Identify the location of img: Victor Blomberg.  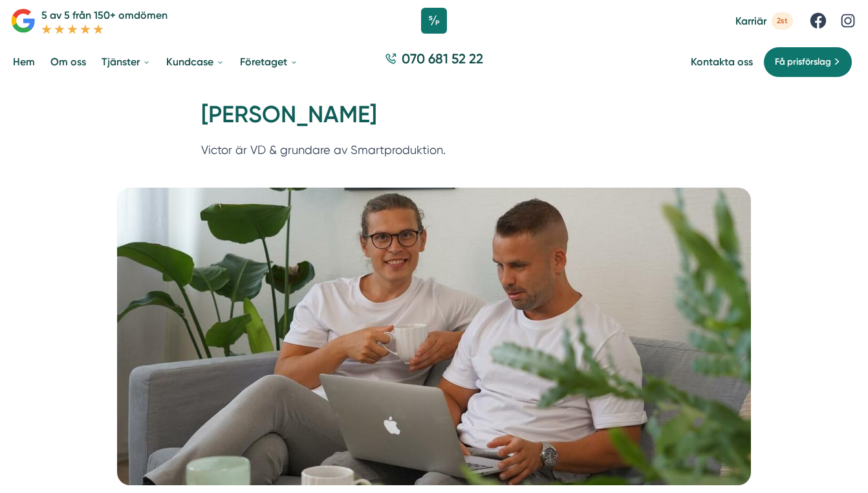
(434, 336).